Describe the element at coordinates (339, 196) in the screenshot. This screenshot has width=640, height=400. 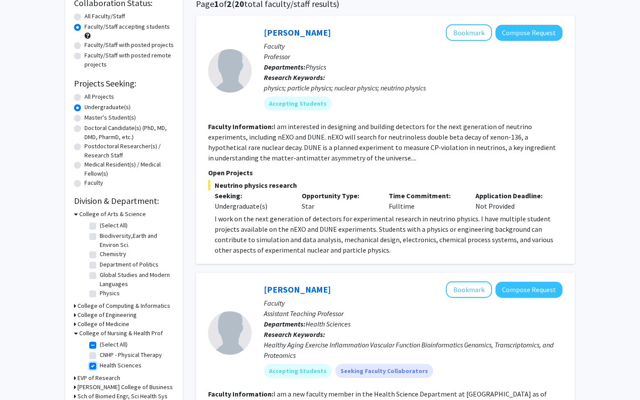
I see `p: Opportunity Type:` at that location.